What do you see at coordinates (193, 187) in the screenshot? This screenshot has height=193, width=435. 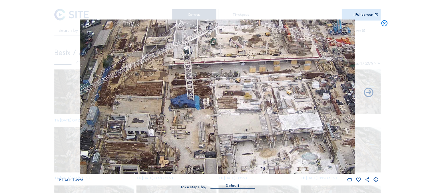 I see `div: Take steps by:` at bounding box center [193, 187].